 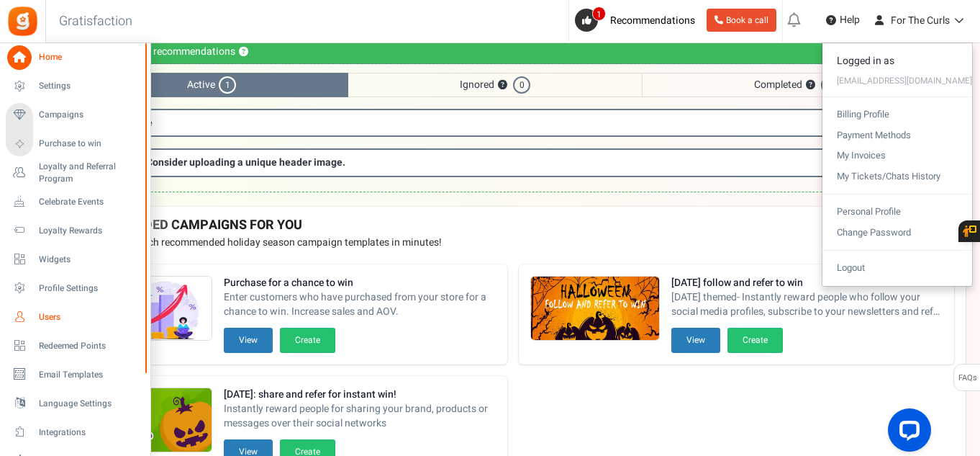 I want to click on span: Consider uploading a unique header image., so click(x=245, y=162).